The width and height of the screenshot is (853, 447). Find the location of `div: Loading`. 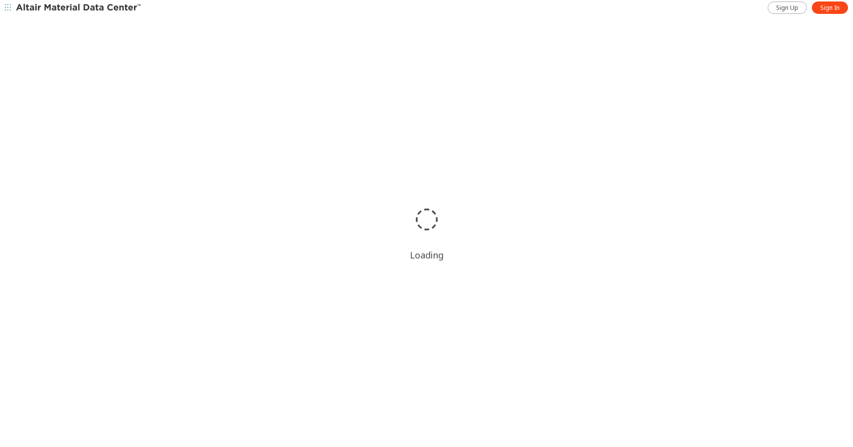

div: Loading is located at coordinates (427, 255).